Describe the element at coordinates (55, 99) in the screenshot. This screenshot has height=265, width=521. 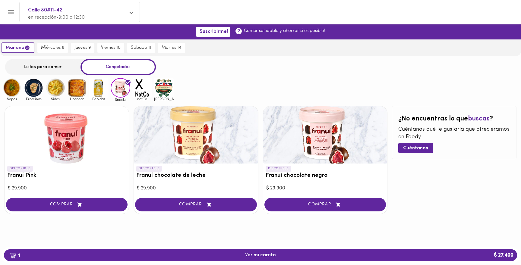
I see `span: Sides` at that location.